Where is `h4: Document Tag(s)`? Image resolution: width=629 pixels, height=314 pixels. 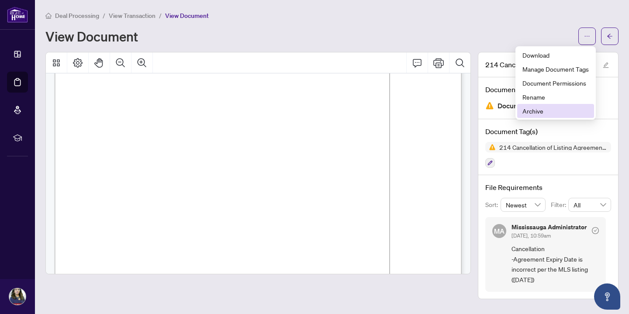
h4: Document Tag(s) is located at coordinates (548, 131).